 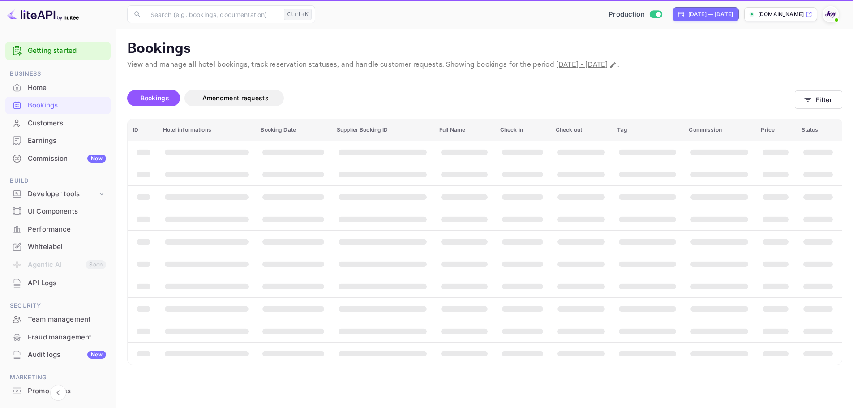 What do you see at coordinates (58, 246) in the screenshot?
I see `a: Whitelabel` at bounding box center [58, 246].